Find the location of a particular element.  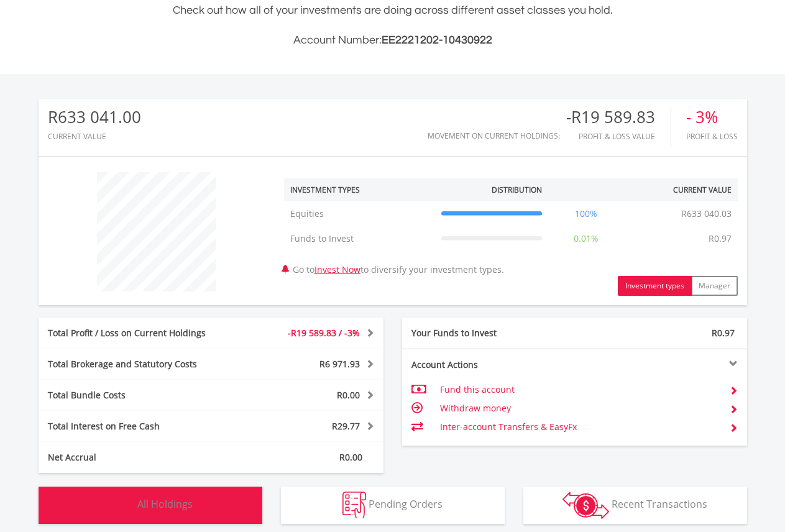

th: Current Value is located at coordinates (680, 189).